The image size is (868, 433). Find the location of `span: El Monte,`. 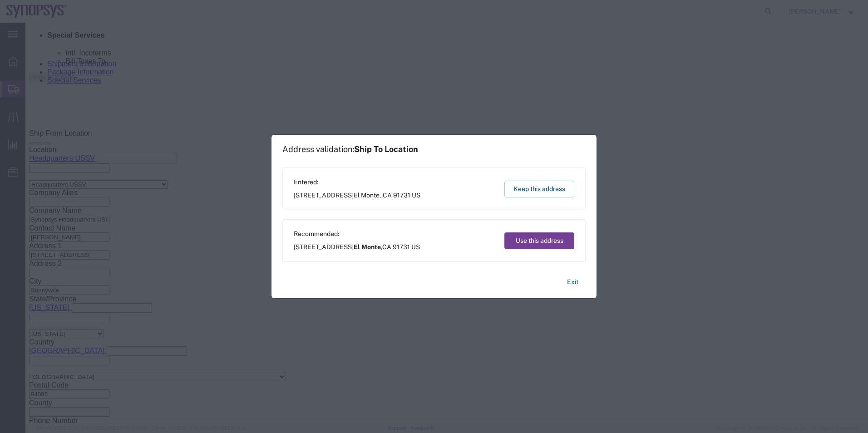

span: El Monte, is located at coordinates (368, 195).